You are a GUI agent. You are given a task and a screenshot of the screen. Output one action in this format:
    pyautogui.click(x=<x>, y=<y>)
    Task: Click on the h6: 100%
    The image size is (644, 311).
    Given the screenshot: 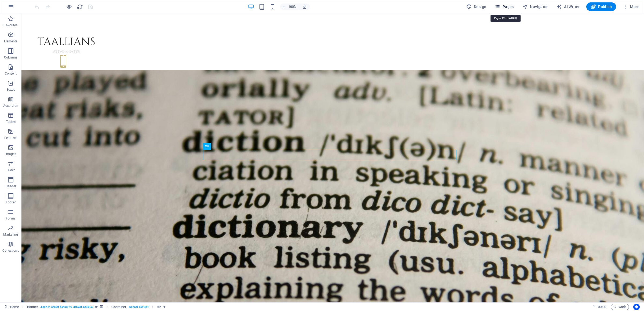 What is the action you would take?
    pyautogui.click(x=292, y=7)
    